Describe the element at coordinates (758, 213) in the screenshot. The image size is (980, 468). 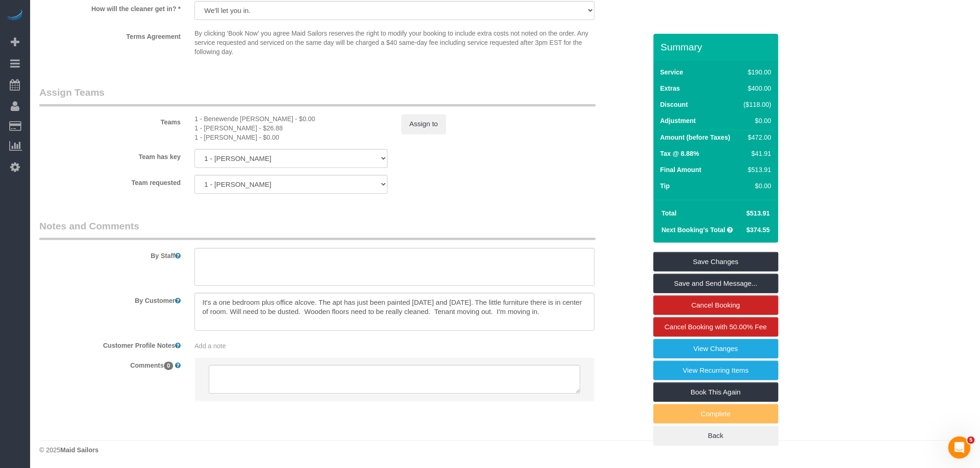
I see `span: $513.91` at that location.